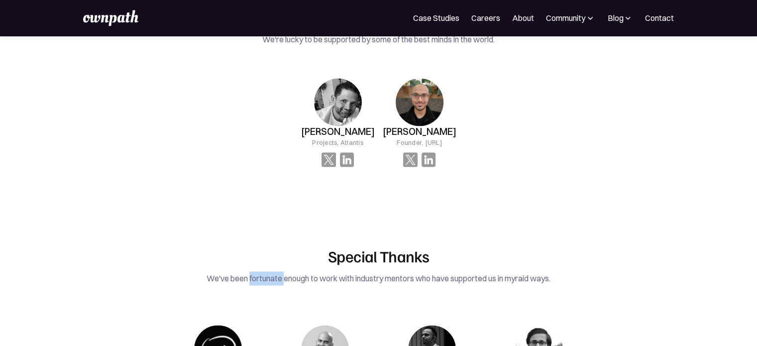 The image size is (757, 346). What do you see at coordinates (379, 39) in the screenshot?
I see `div: We're lucky to be supported by some of the best minds in the world.` at bounding box center [379, 39].